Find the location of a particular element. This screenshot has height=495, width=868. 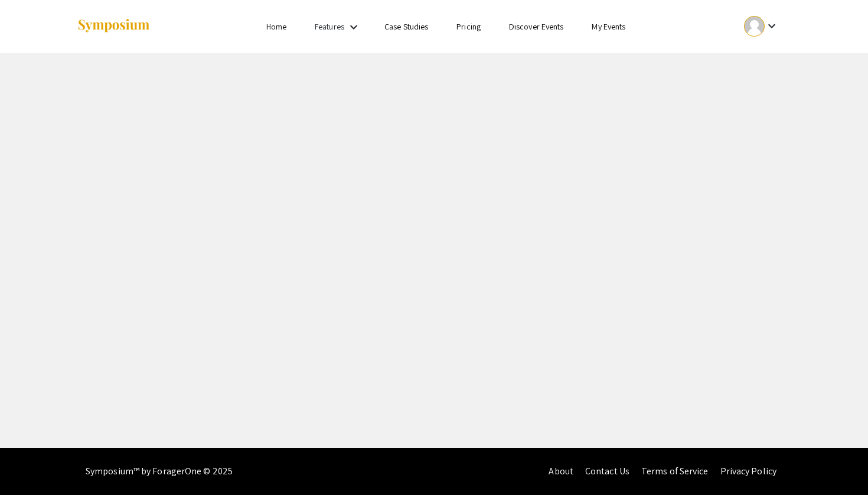

mat-icon: Expand Features list is located at coordinates (354, 27).